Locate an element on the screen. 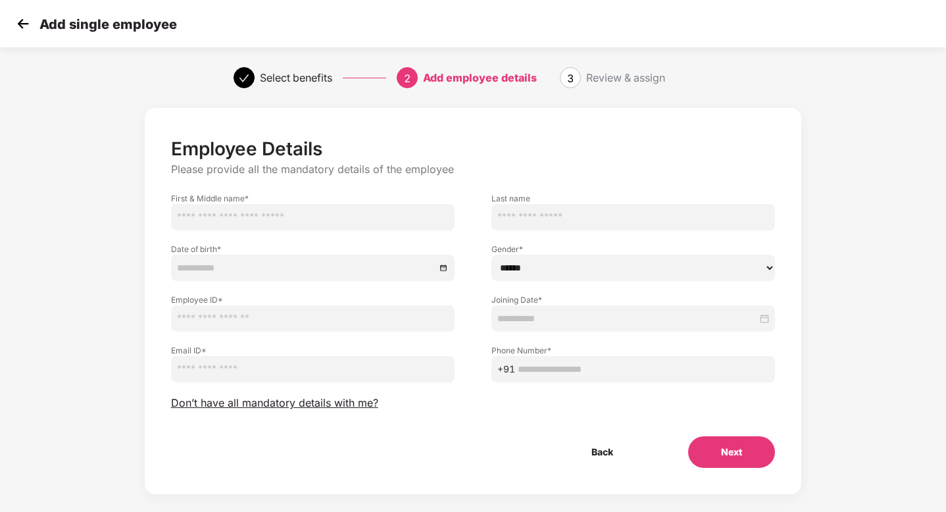 The image size is (946, 512). label: Last name is located at coordinates (633, 198).